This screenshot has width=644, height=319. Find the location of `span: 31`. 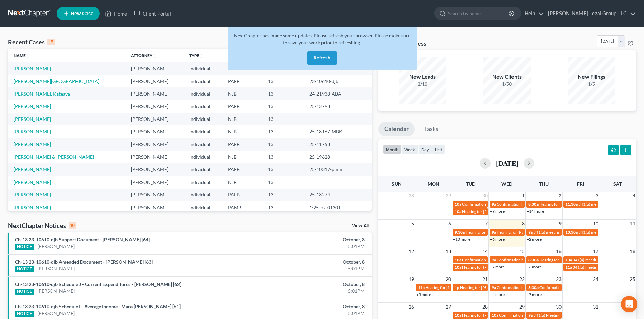

span: 31 is located at coordinates (596, 307).